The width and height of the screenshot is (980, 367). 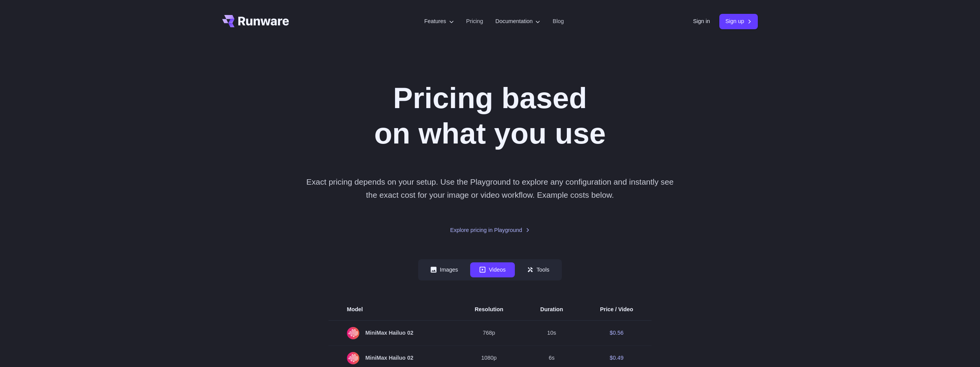 I want to click on p: Exact pricing depends on your setup. Use the Playground to explore any configuration and instantl..., so click(x=489, y=188).